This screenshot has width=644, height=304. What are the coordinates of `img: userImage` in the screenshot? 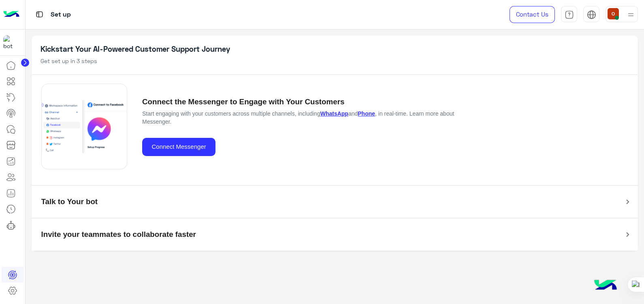 It's located at (613, 14).